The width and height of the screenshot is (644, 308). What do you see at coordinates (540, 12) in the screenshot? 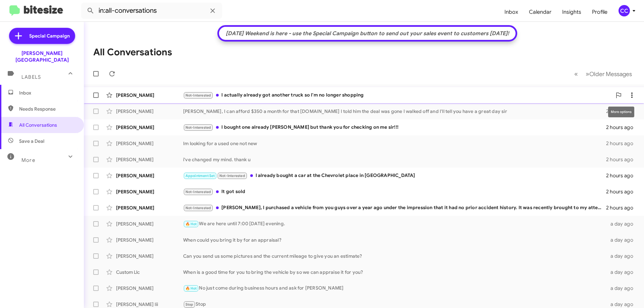
I see `span: Calendar` at bounding box center [540, 12].